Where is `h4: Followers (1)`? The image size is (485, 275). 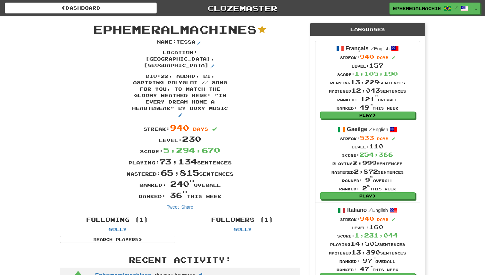
h4: Followers (1) is located at coordinates (243, 220).